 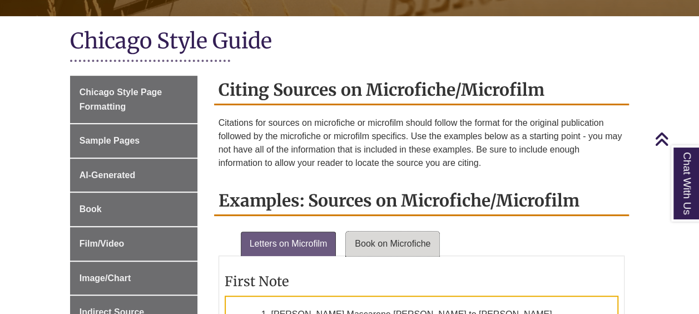 What do you see at coordinates (105, 277) in the screenshot?
I see `span: Image/Chart` at bounding box center [105, 277].